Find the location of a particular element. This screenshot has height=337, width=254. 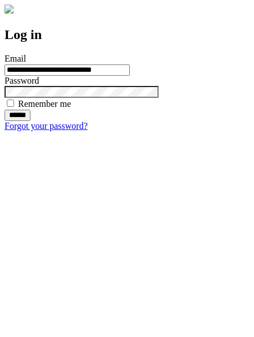

label: Password is located at coordinates (21, 80).